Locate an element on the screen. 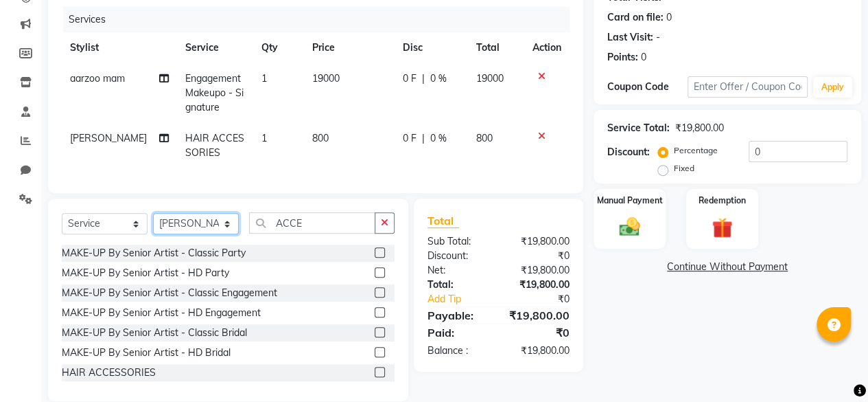 Image resolution: width=868 pixels, height=402 pixels. th: Stylist is located at coordinates (120, 48).